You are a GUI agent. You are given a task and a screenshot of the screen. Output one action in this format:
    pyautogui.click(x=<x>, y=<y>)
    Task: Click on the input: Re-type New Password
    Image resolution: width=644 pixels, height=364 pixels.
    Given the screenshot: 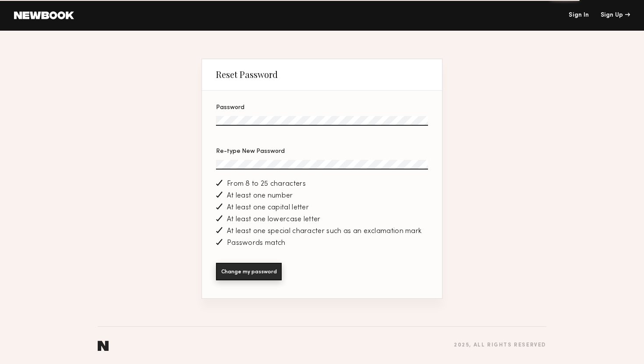 What is the action you would take?
    pyautogui.click(x=322, y=165)
    